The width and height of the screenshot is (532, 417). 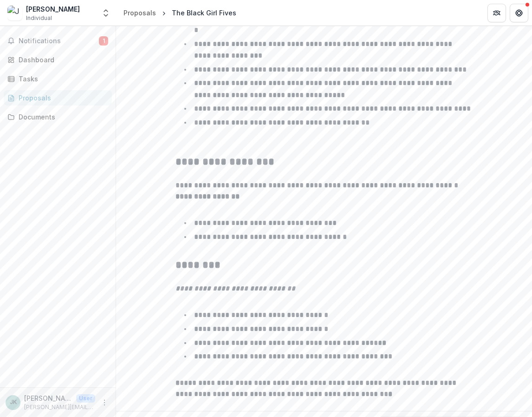 I want to click on div: Dashboard, so click(x=61, y=60).